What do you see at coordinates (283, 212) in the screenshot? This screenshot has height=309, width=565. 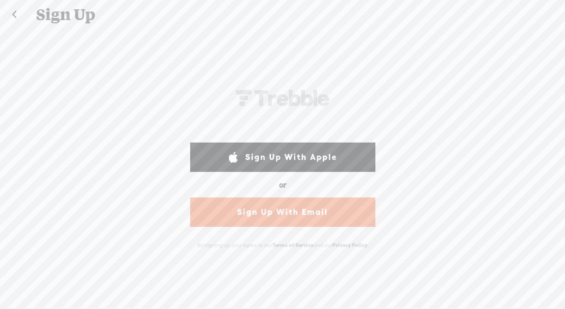 I see `a: Sign Up With Email` at bounding box center [283, 212].